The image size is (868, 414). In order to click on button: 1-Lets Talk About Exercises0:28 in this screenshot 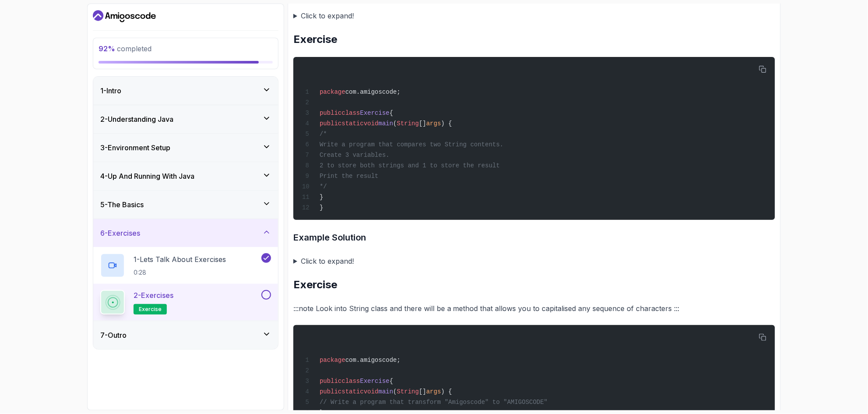, I will do `click(186, 266)`.